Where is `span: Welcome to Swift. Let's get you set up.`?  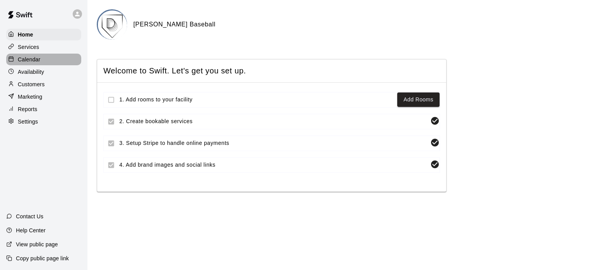
span: Welcome to Swift. Let's get you set up. is located at coordinates (272, 71).